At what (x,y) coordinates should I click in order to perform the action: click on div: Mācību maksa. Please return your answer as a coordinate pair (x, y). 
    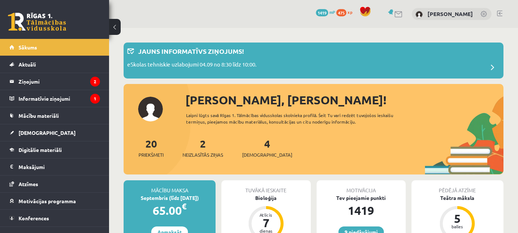
    Looking at the image, I should click on (170, 187).